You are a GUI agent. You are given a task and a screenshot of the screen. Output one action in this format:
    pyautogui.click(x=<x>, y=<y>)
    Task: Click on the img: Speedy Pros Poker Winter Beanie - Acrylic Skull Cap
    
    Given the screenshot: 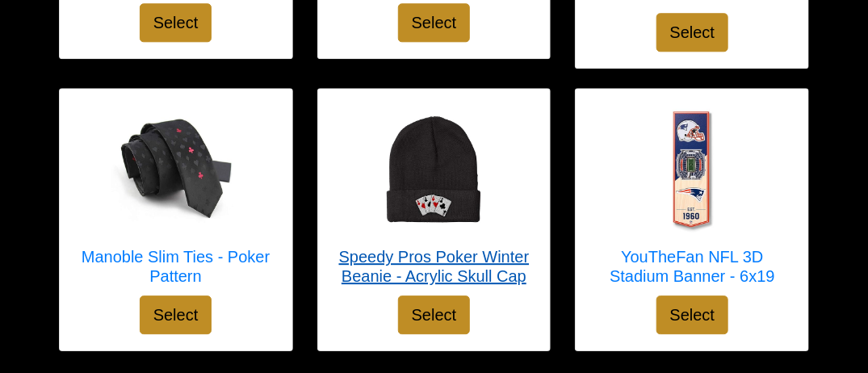 What is the action you would take?
    pyautogui.click(x=434, y=169)
    